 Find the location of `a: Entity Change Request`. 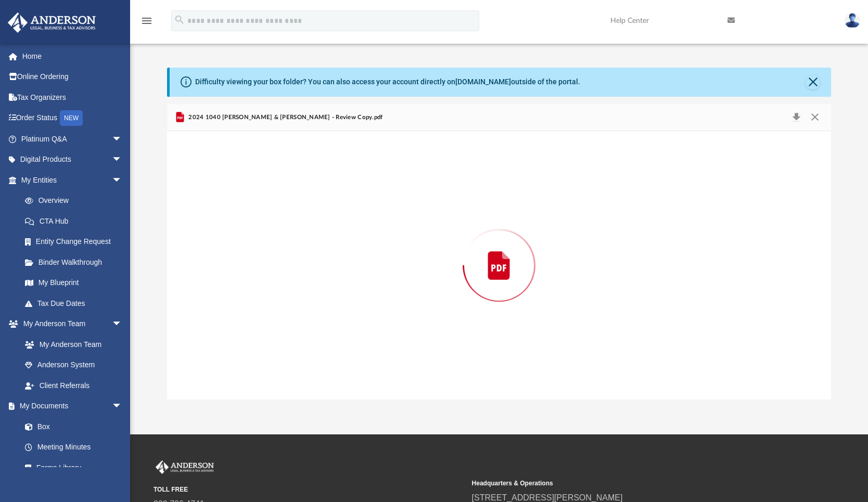

a: Entity Change Request is located at coordinates (76, 242).